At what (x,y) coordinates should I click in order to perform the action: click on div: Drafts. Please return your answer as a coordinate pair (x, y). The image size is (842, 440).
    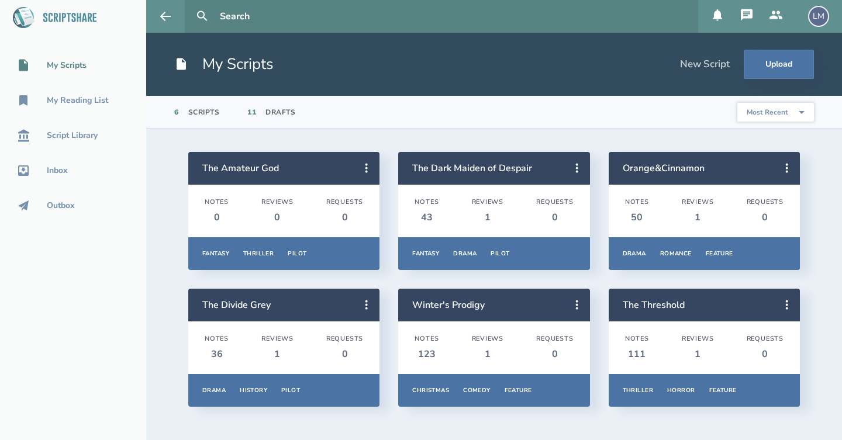
    Looking at the image, I should click on (280, 112).